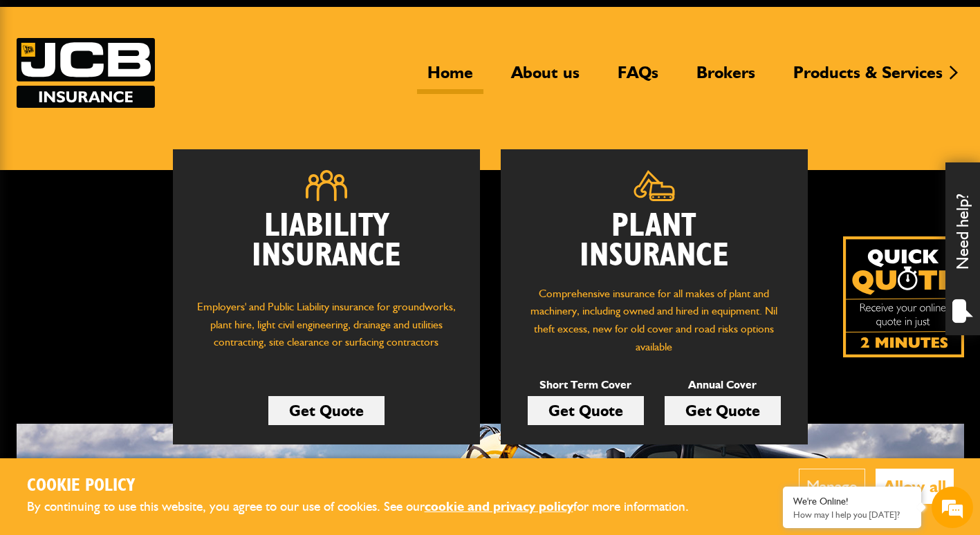  Describe the element at coordinates (904, 297) in the screenshot. I see `img: Quick Quote` at that location.